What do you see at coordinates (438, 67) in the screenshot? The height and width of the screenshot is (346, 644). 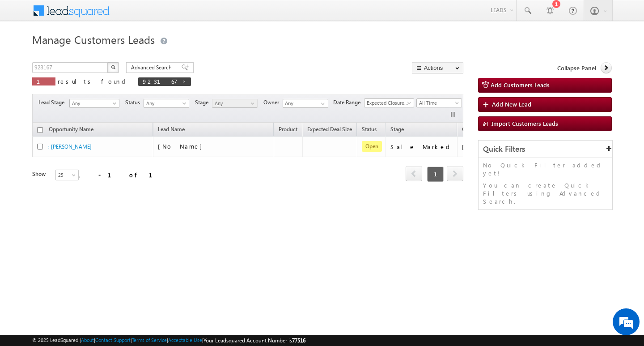 I see `button: Actions` at bounding box center [438, 67].